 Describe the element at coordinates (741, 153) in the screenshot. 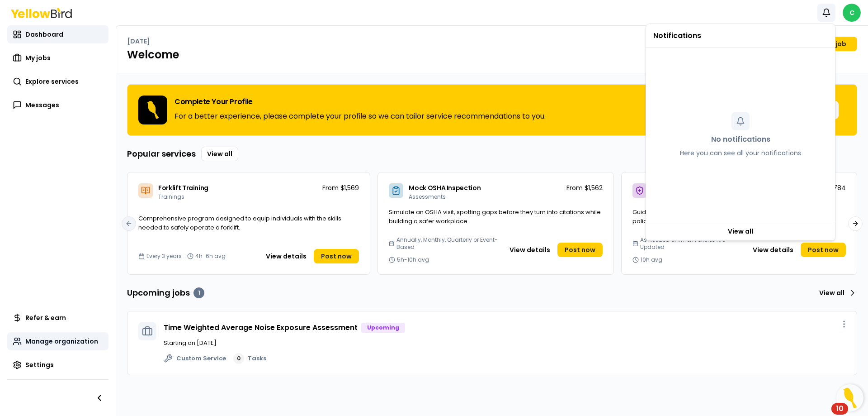

I see `p: Here you can see all your notifications` at that location.